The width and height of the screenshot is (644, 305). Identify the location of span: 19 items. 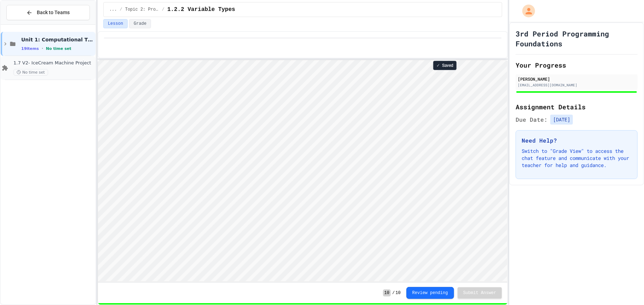
(30, 48).